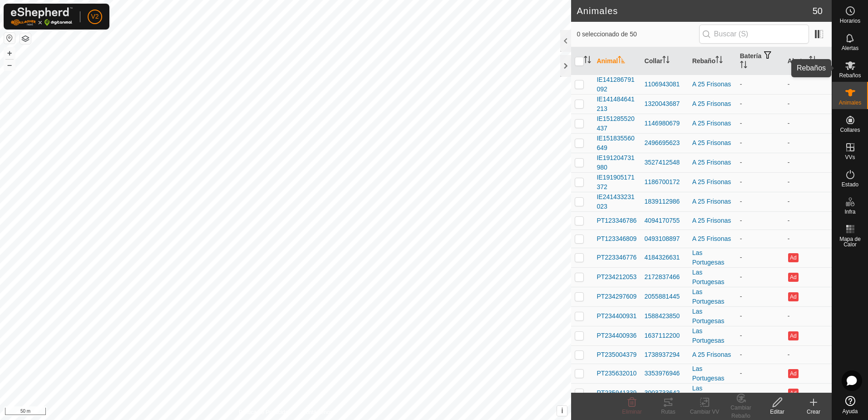  I want to click on div: 1106943081, so click(665, 84).